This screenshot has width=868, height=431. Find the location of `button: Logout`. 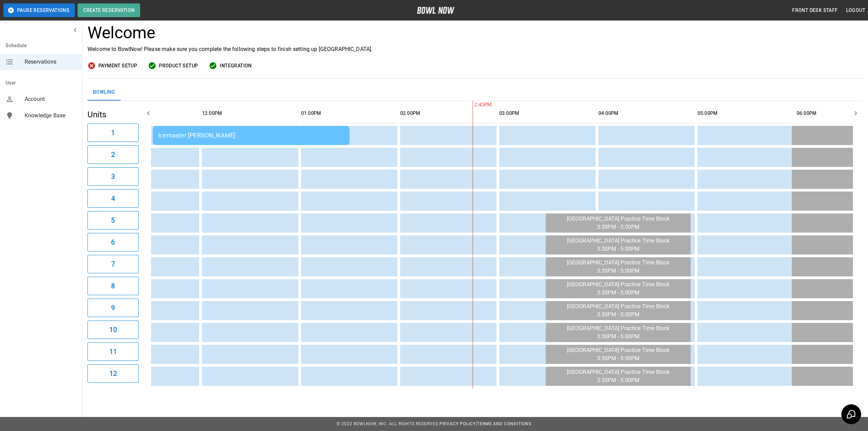

button: Logout is located at coordinates (856, 11).